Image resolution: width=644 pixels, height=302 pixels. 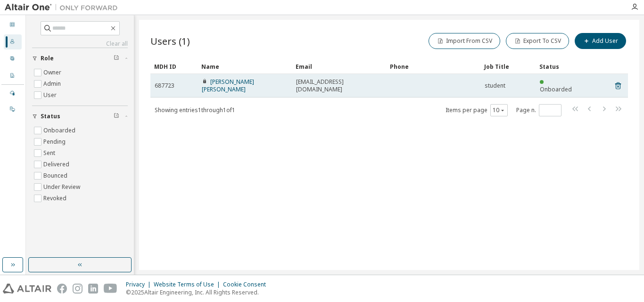 What do you see at coordinates (52, 84) in the screenshot?
I see `label: Admin` at bounding box center [52, 84].